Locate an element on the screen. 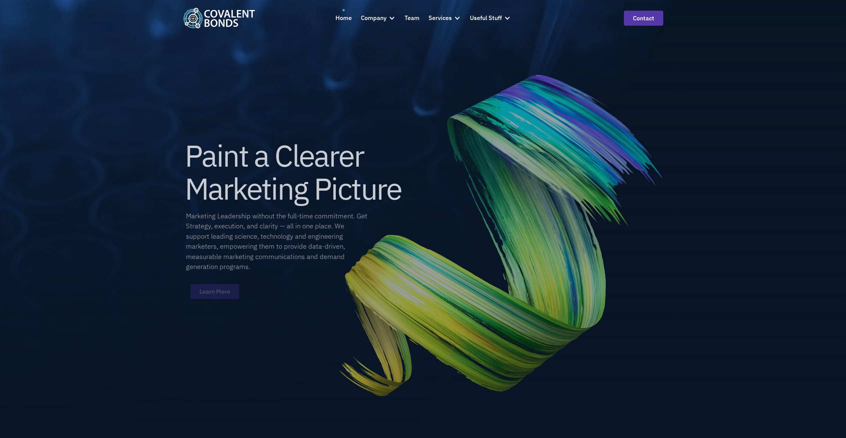 The image size is (846, 438). a: Team is located at coordinates (412, 18).